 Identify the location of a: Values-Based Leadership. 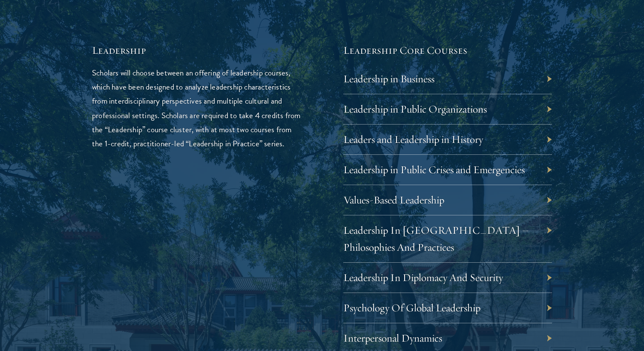
(393, 199).